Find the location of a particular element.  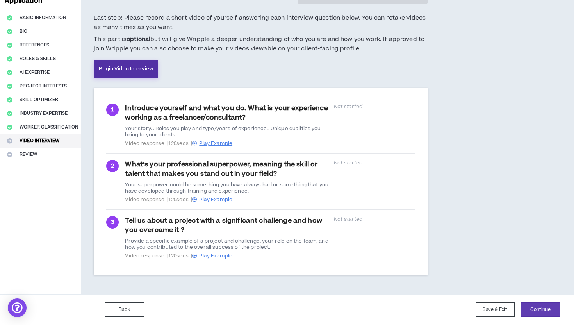

span: 3 is located at coordinates (112, 222).